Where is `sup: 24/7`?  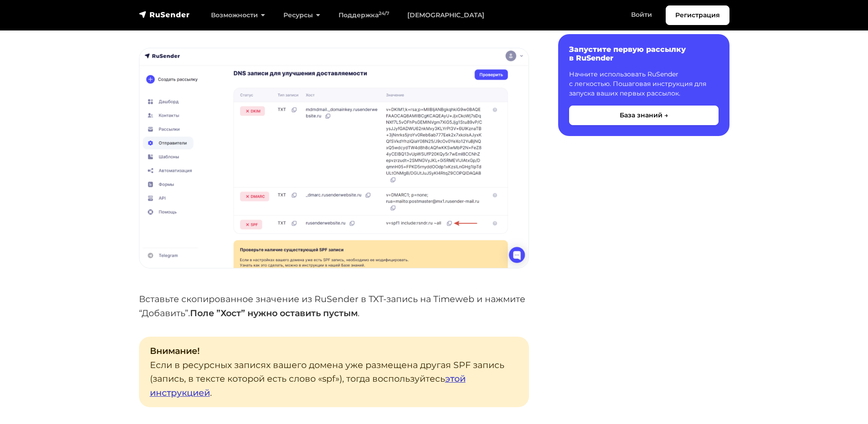 sup: 24/7 is located at coordinates (384, 13).